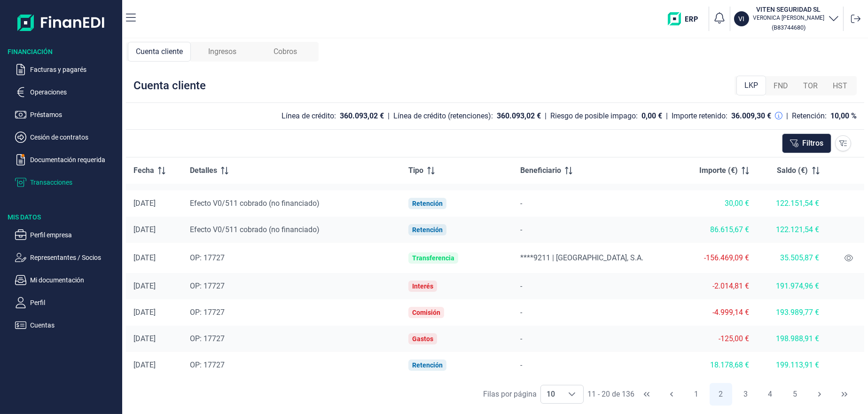  What do you see at coordinates (810, 86) in the screenshot?
I see `div: TOR` at bounding box center [810, 86].